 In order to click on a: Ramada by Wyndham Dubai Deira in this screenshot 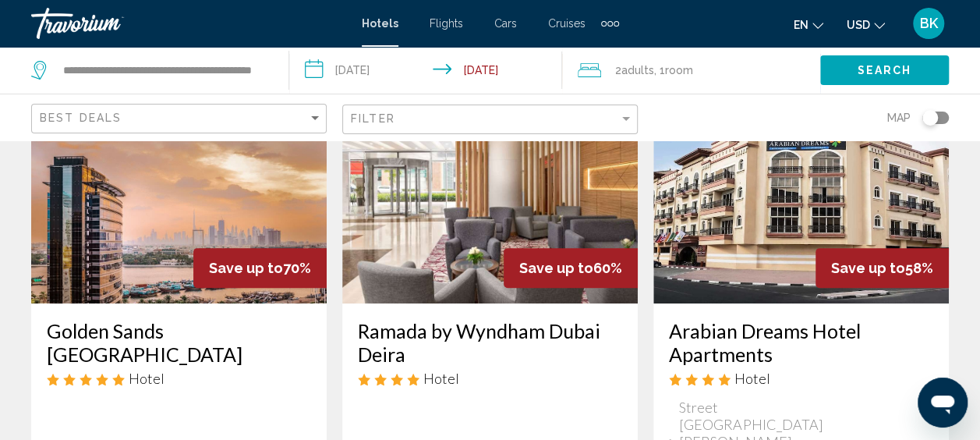, I will do `click(490, 342)`.